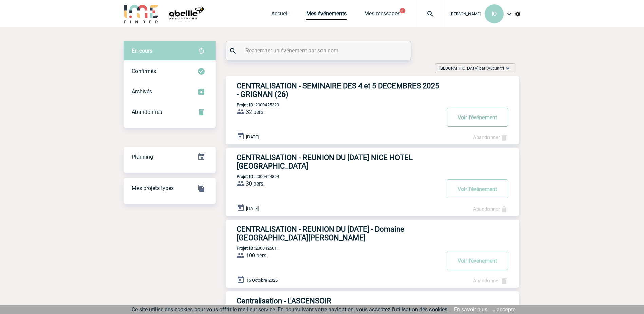  Describe the element at coordinates (141, 14) in the screenshot. I see `img: IME-Finder` at that location.